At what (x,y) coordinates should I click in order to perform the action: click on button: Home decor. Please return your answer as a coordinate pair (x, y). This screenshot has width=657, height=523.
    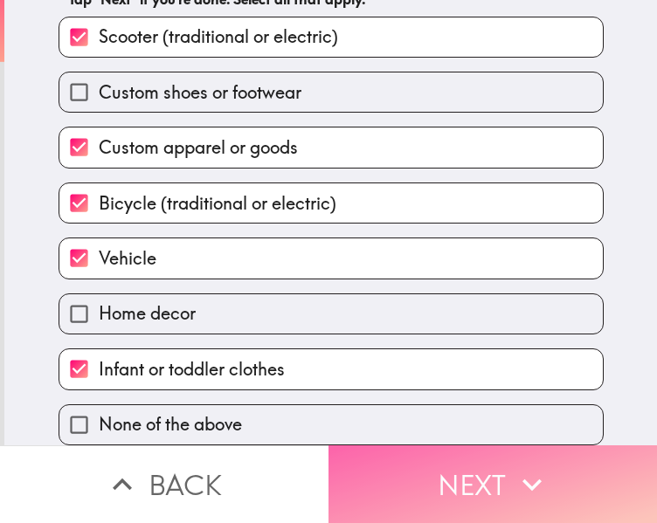
    Looking at the image, I should click on (331, 314).